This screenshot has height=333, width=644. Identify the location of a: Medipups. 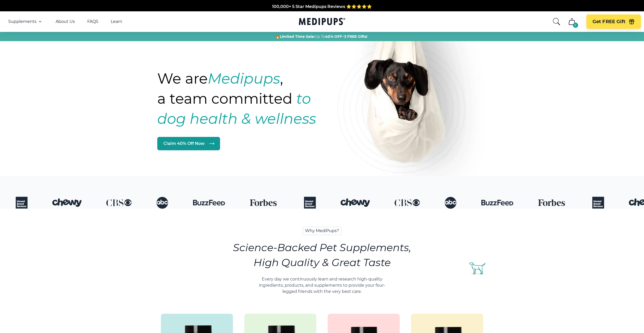
(322, 22).